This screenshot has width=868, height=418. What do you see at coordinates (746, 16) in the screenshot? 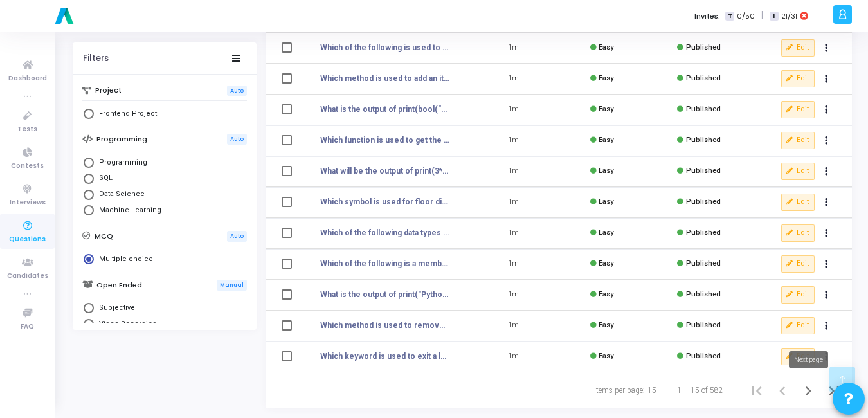
I see `span: 0/50` at bounding box center [746, 16].